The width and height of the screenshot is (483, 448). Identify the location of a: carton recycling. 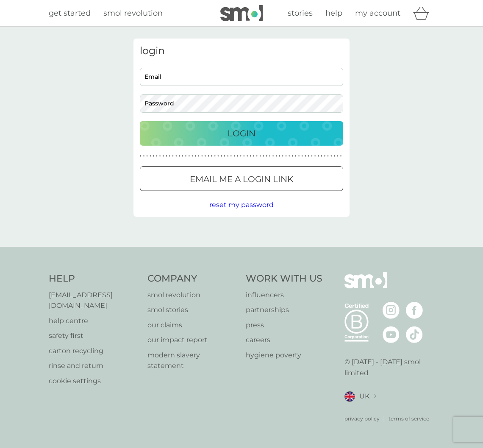
(93, 351).